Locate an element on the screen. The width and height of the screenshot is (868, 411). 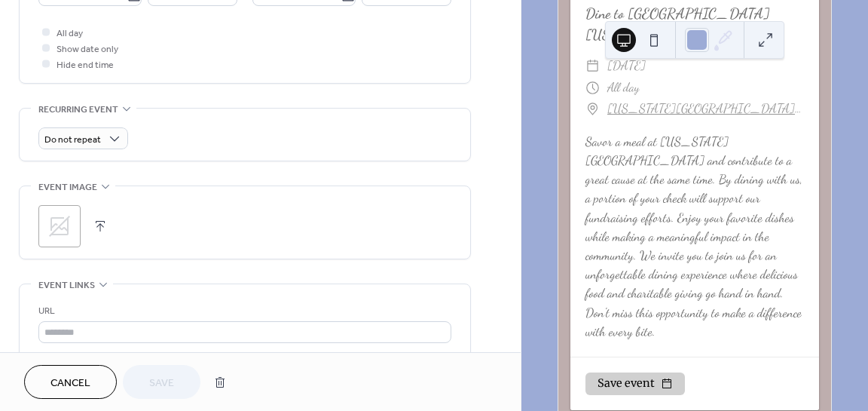
span: Do not repeat is located at coordinates (73, 140).